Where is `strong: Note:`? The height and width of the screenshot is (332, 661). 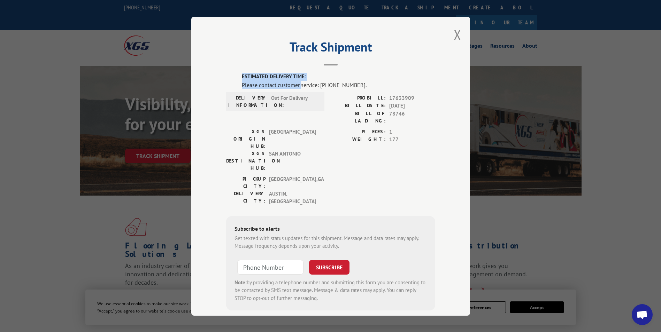 strong: Note: is located at coordinates (240, 282).